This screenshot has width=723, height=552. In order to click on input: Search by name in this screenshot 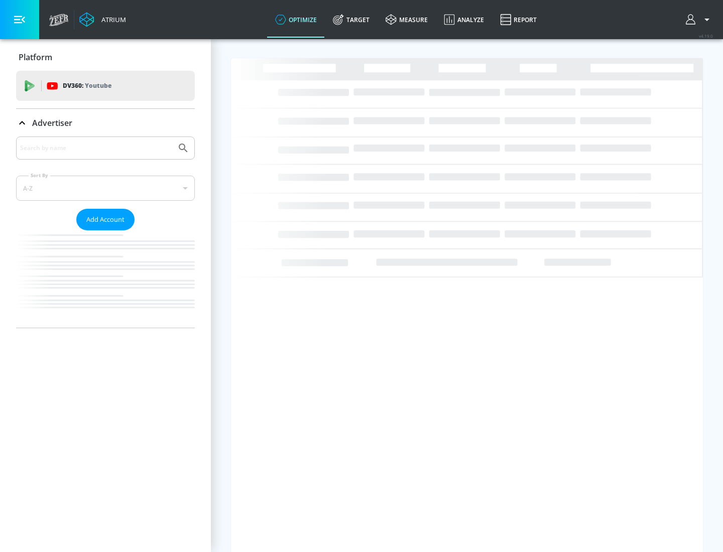, I will do `click(96, 148)`.